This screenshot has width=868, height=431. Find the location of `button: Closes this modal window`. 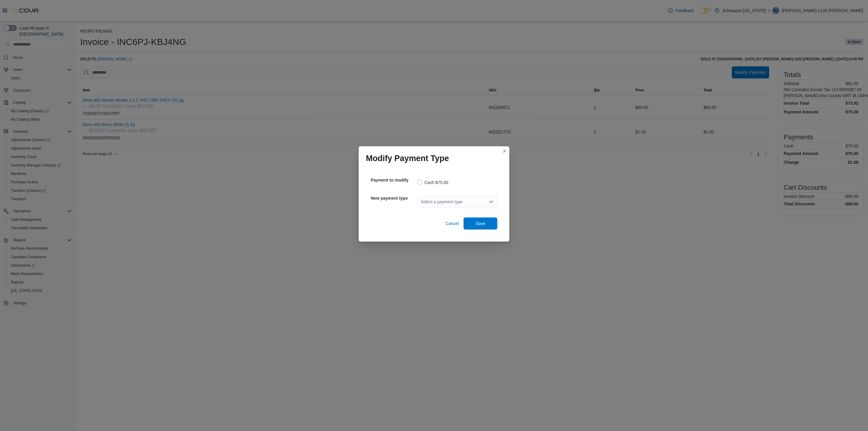

button: Closes this modal window is located at coordinates (504, 151).